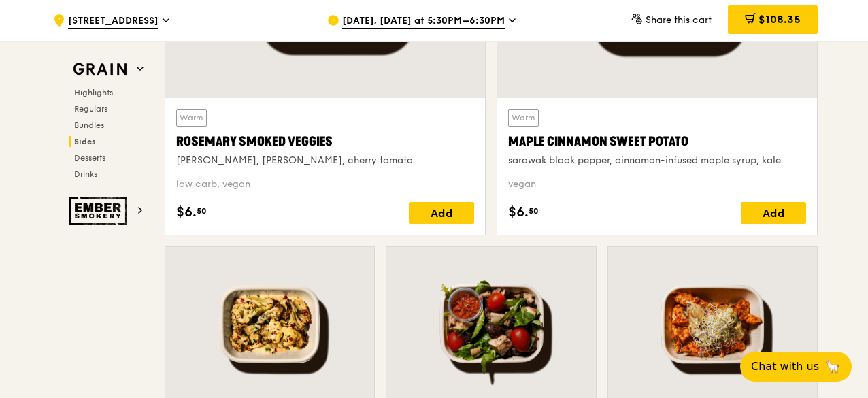 This screenshot has height=398, width=868. I want to click on span: Share this cart, so click(678, 20).